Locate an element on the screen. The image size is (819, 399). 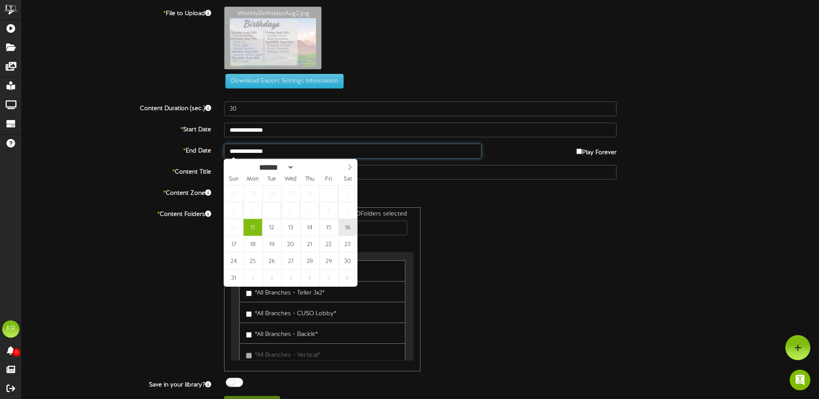
label: *All Branches - Backlit* is located at coordinates (282, 333).